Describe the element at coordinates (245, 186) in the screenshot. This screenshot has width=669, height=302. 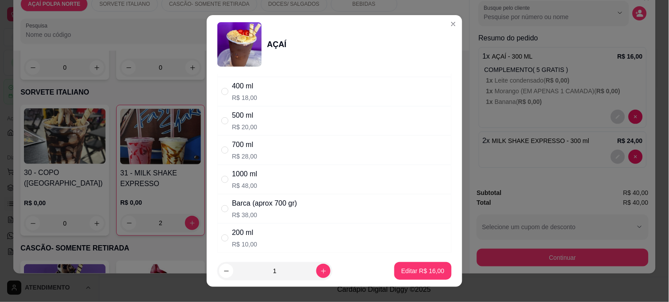
I see `p: R$ 48,00` at that location.